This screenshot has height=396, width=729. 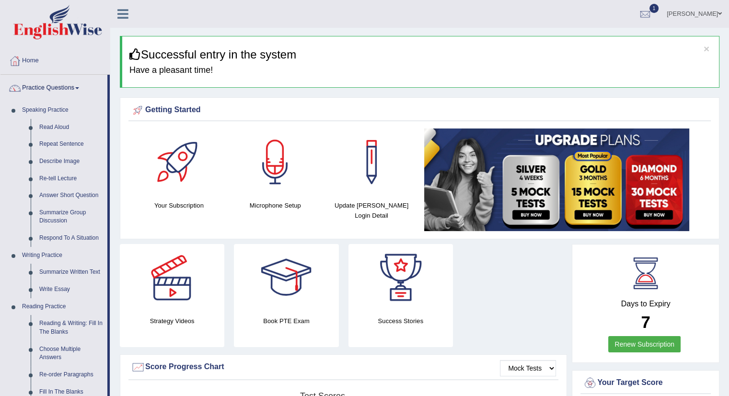 What do you see at coordinates (71, 128) in the screenshot?
I see `a: Read Aloud` at bounding box center [71, 128].